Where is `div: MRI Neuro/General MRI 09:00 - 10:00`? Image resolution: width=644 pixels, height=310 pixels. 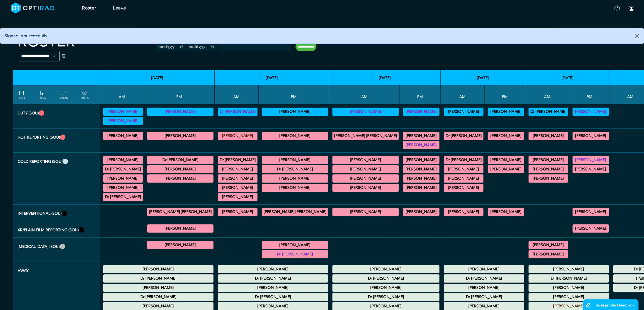 div: MRI Neuro/General MRI 09:00 - 10:00 is located at coordinates (548, 160).